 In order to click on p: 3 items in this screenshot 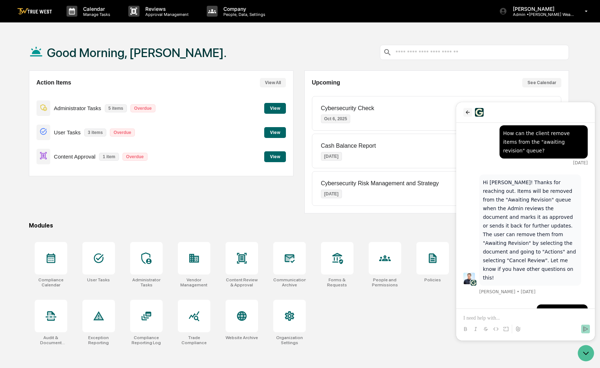, I will do `click(95, 133)`.